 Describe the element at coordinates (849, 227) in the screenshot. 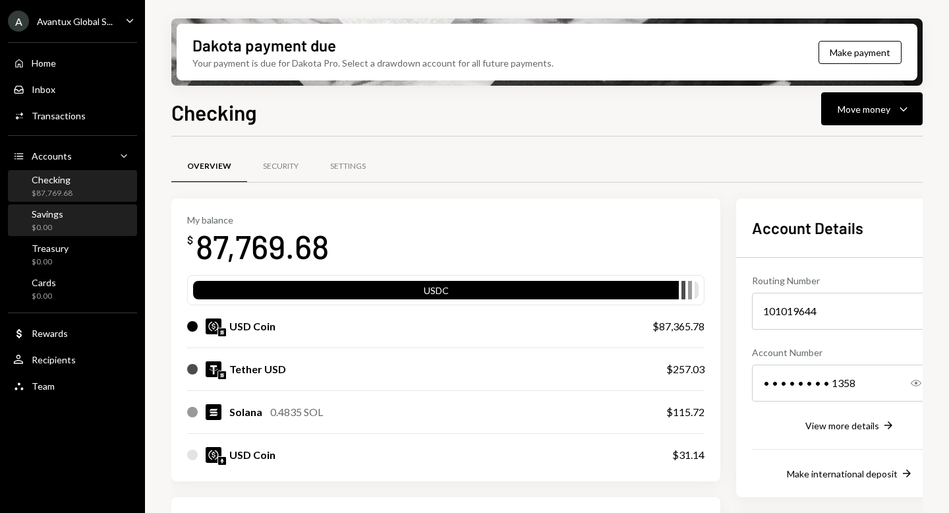

I see `h2: Account Details` at that location.